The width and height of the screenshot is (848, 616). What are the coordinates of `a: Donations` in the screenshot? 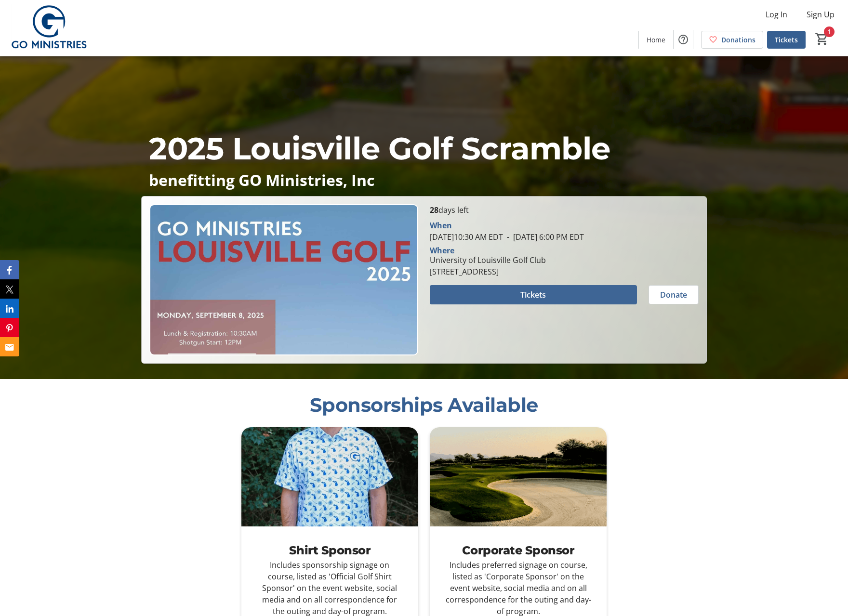 It's located at (731, 39).